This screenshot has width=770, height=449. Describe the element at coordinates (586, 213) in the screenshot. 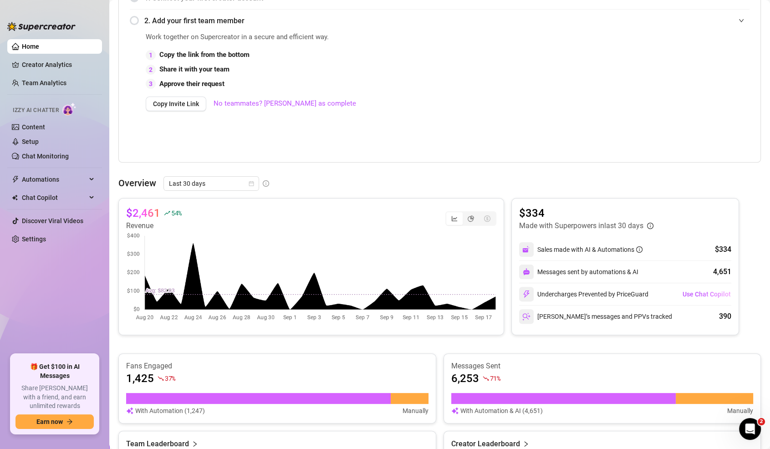

I see `article: $334` at that location.